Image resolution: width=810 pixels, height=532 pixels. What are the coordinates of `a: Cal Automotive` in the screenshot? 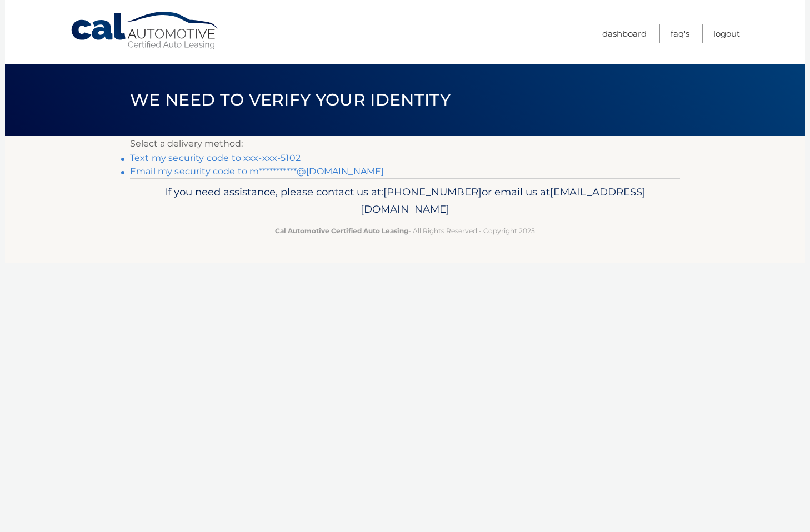 It's located at (145, 31).